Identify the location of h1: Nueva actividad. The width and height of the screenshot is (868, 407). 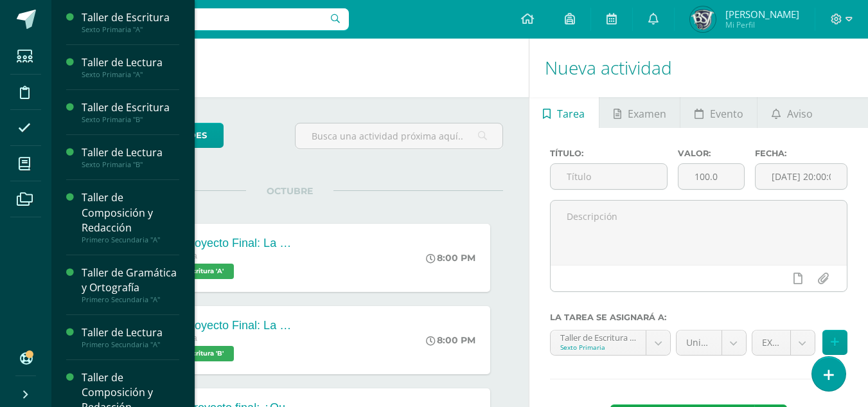
(698, 68).